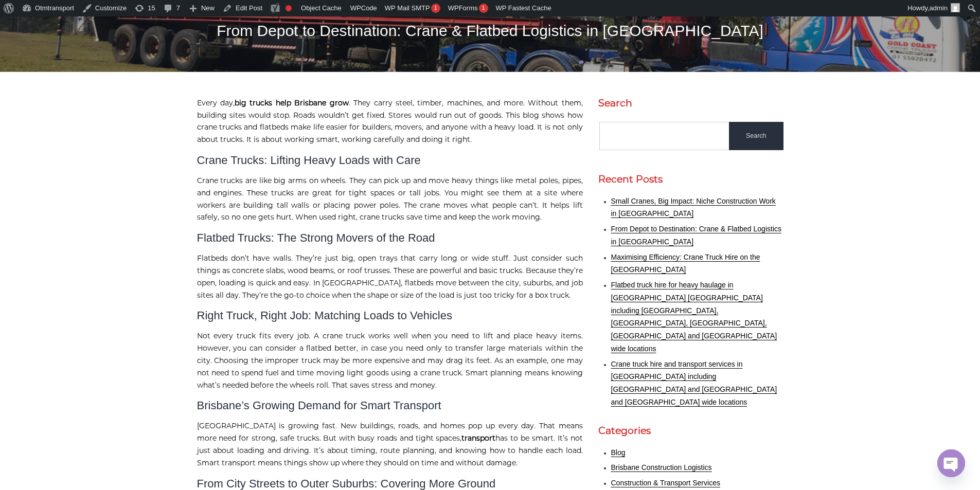  Describe the element at coordinates (691, 179) in the screenshot. I see `h2: Recent Posts` at that location.